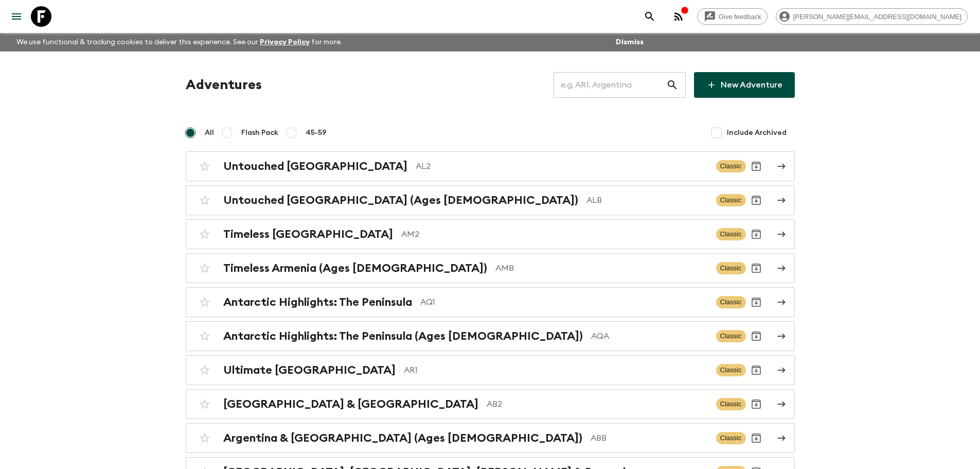 The width and height of the screenshot is (980, 469). I want to click on h1: Adventures, so click(223, 85).